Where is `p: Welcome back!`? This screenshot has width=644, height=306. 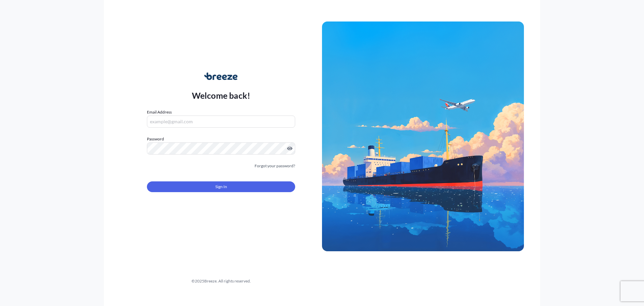
p: Welcome back! is located at coordinates (221, 95).